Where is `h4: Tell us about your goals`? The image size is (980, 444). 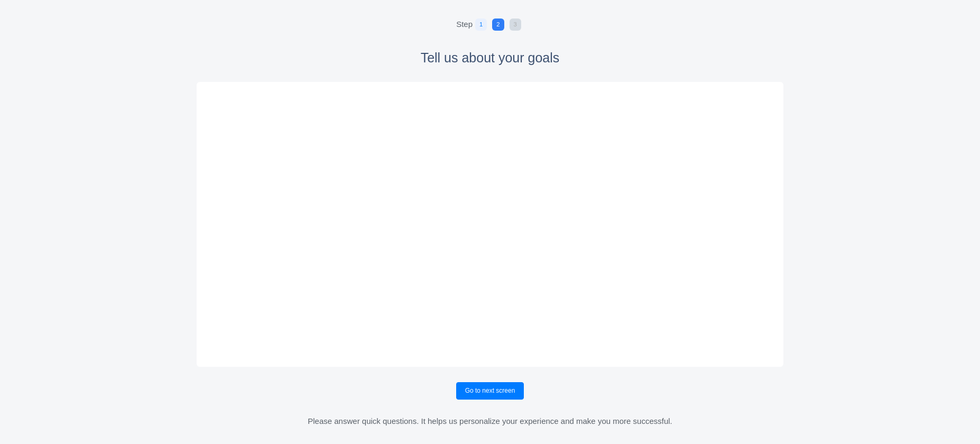
h4: Tell us about your goals is located at coordinates (490, 58).